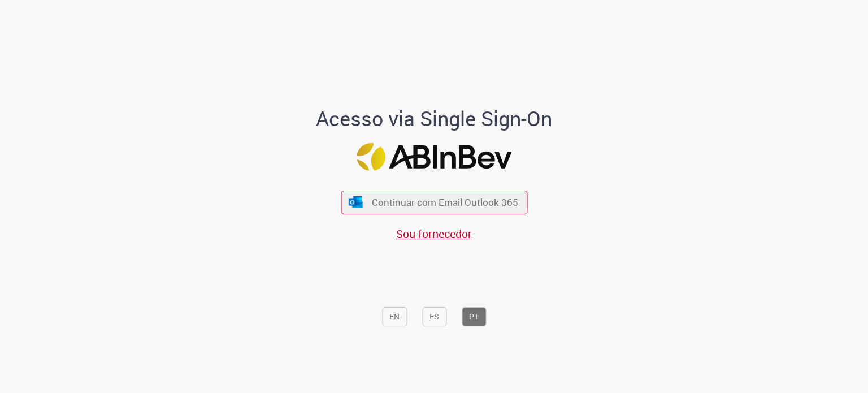 Image resolution: width=868 pixels, height=393 pixels. I want to click on img: ícone Azure/Microsoft 360, so click(356, 202).